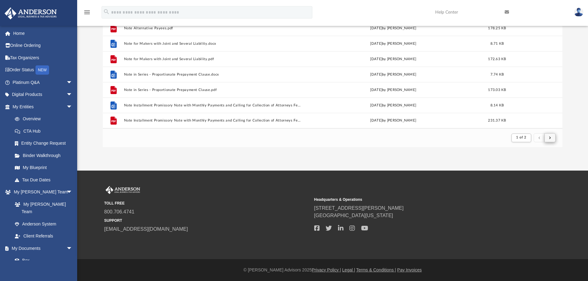 The width and height of the screenshot is (588, 281). I want to click on a: Entity Change Request, so click(45, 144).